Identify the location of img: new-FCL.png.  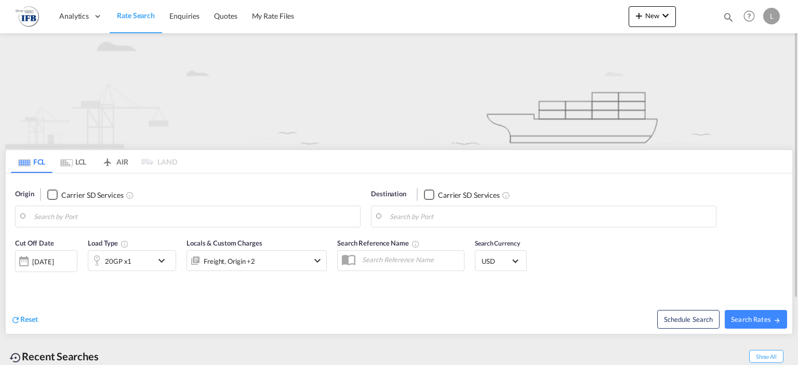
(399, 91).